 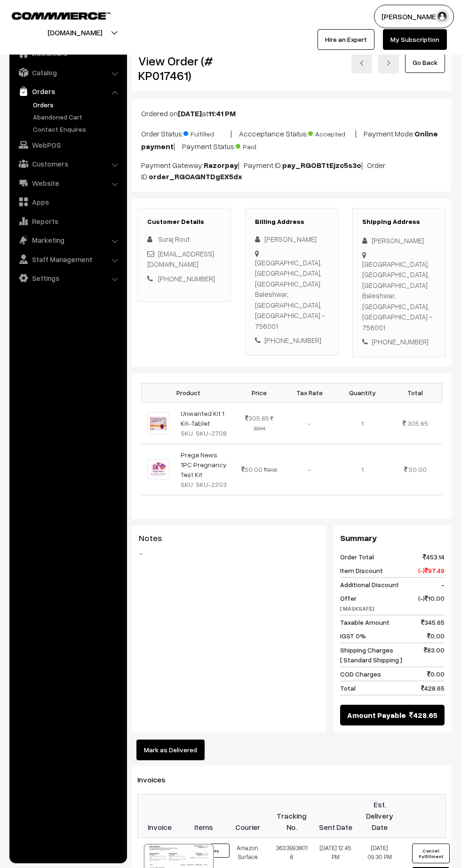 I want to click on span: 453.14, so click(x=433, y=556).